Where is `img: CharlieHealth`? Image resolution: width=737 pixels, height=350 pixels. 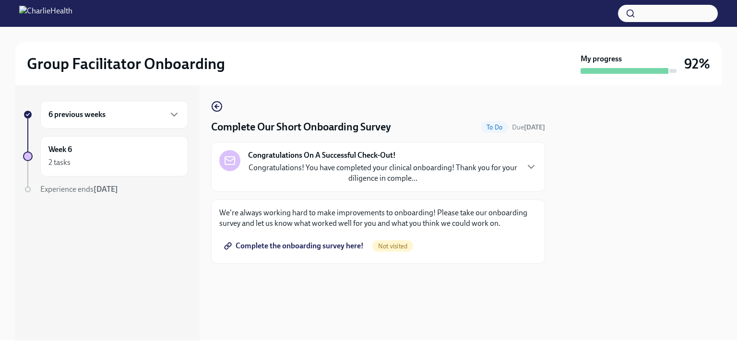
img: CharlieHealth is located at coordinates (46, 13).